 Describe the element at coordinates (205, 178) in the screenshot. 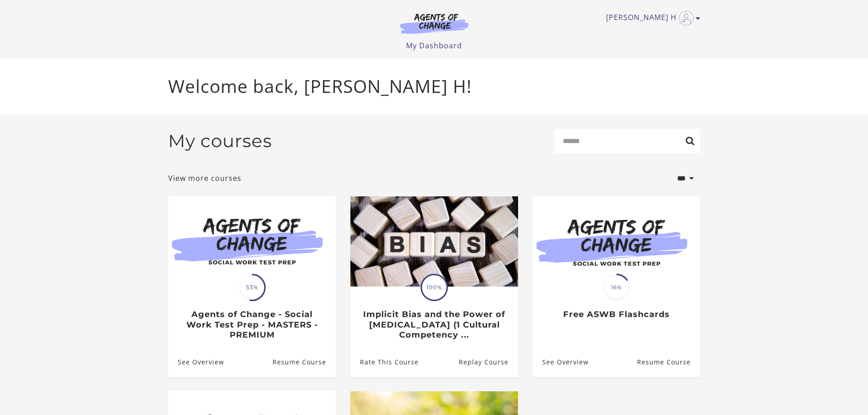

I see `a: View more courses` at that location.